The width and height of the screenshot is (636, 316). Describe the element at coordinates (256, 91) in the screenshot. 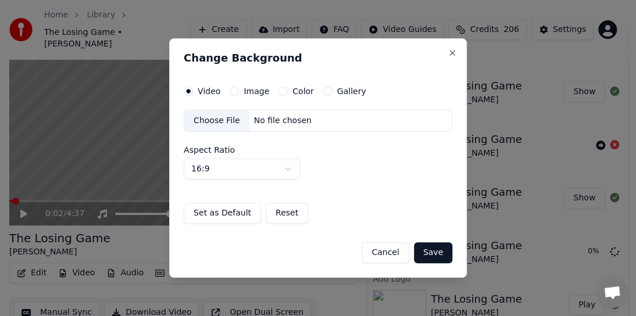

I see `label: Image` at that location.